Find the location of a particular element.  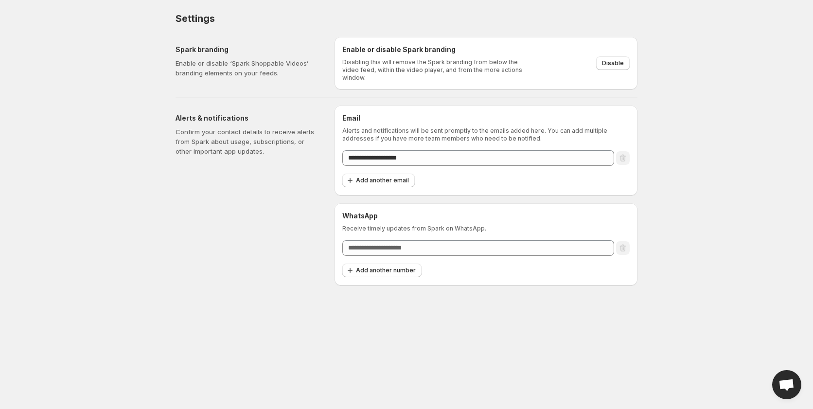

p: Alerts and notifications will be sent promptly to the emails added here. You can add multiple add... is located at coordinates (486, 135).